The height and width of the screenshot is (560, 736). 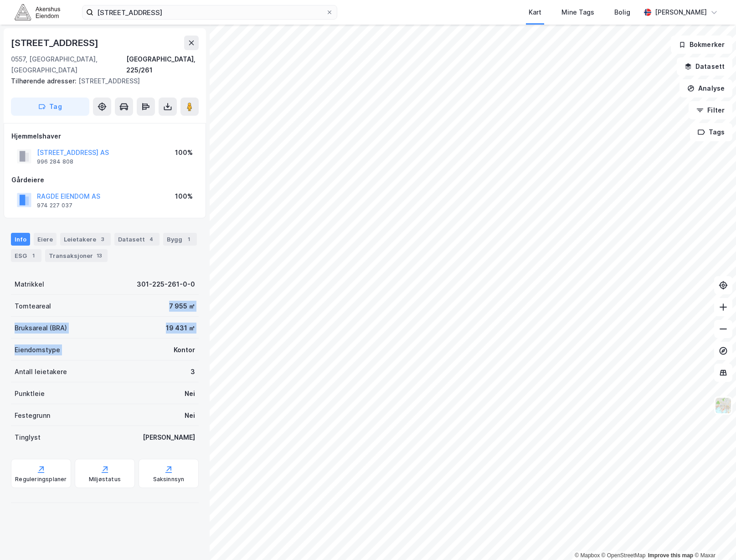 What do you see at coordinates (713, 538) in the screenshot?
I see `div: Kontrollprogram for chat` at bounding box center [713, 538].